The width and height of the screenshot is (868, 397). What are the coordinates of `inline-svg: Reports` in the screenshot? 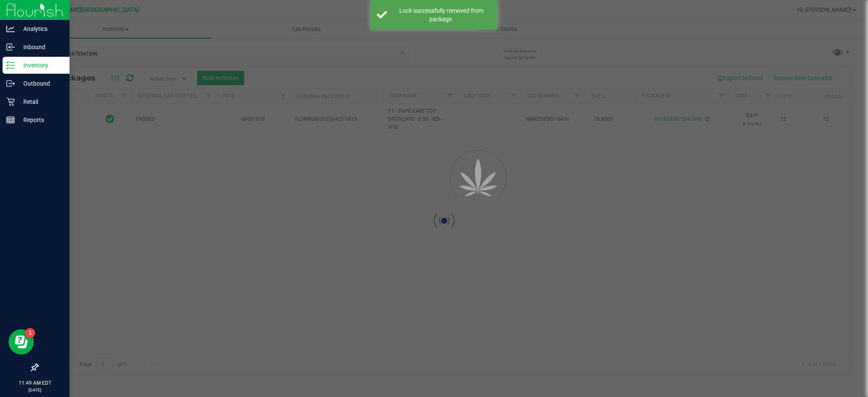 It's located at (11, 120).